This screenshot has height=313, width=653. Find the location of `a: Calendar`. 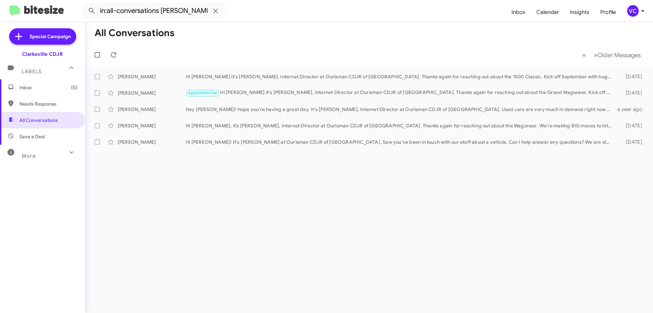

a: Calendar is located at coordinates (548, 12).